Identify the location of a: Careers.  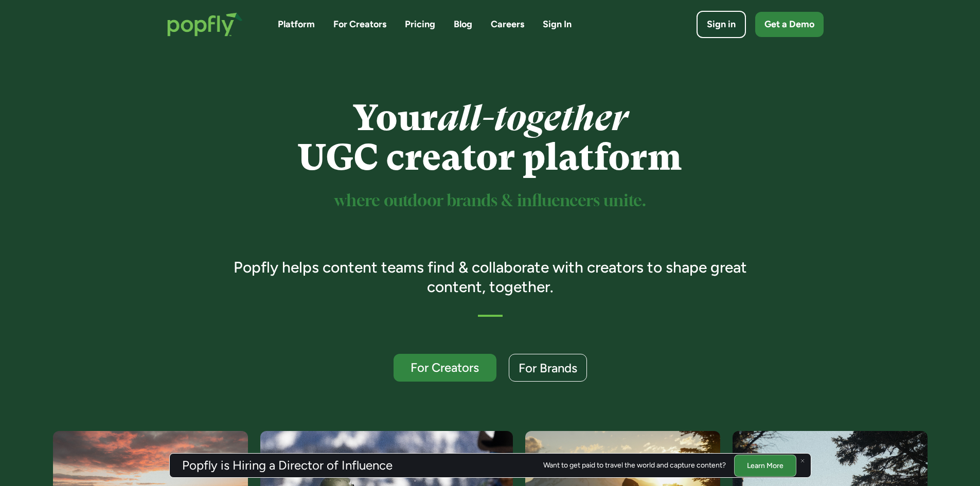
(507, 24).